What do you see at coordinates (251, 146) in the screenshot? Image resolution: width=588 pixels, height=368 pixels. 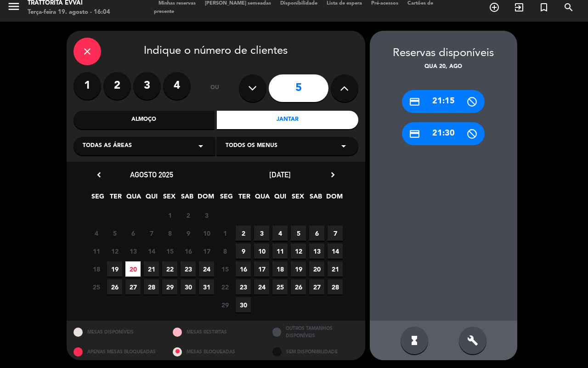 I see `span: Todos os menus` at bounding box center [251, 146].